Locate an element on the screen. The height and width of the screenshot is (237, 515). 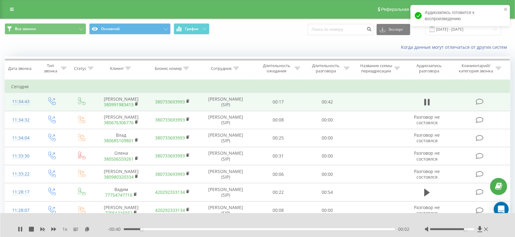
span: Реферальная программа is located at coordinates (407, 9).